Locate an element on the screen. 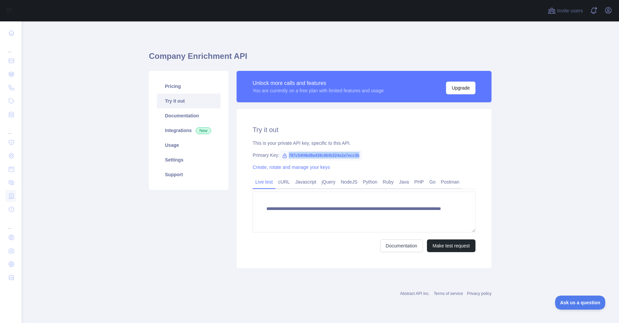  span: New is located at coordinates (203, 131).